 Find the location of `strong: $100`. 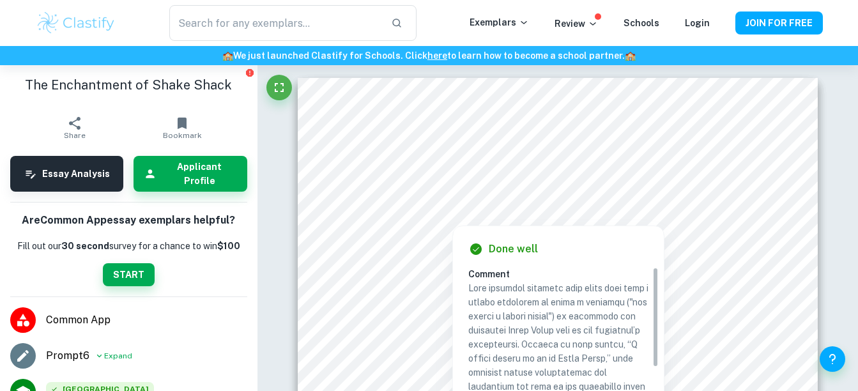

strong: $100 is located at coordinates (229, 246).